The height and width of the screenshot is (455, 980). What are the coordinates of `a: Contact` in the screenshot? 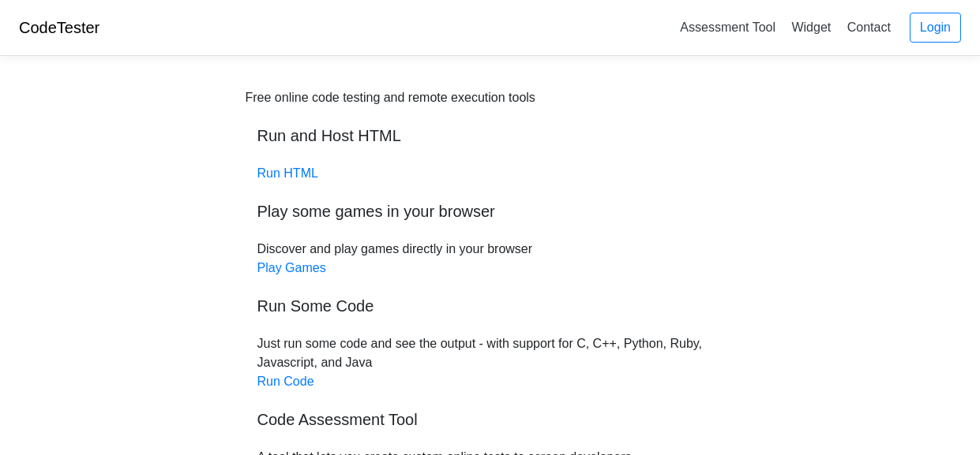 It's located at (868, 27).